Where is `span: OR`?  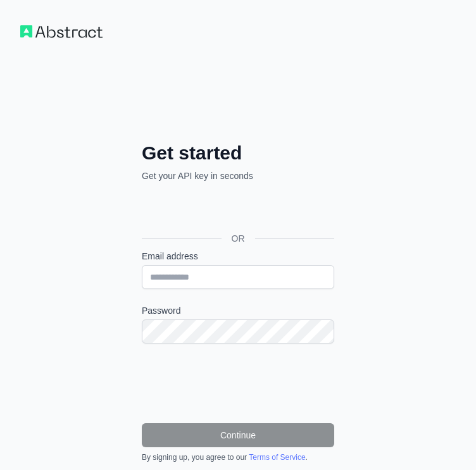
span: OR is located at coordinates (238, 239).